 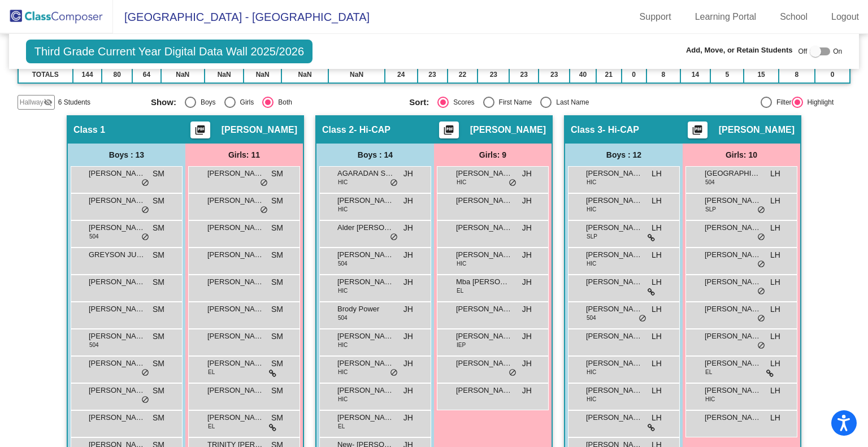 What do you see at coordinates (698, 130) in the screenshot?
I see `button: Print Students Details` at bounding box center [698, 130].